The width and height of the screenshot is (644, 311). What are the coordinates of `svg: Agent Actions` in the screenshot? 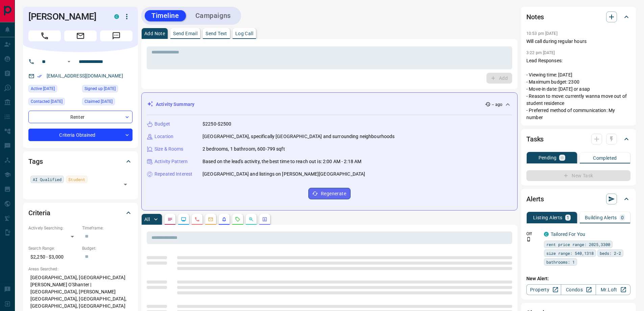 It's located at (265, 219).